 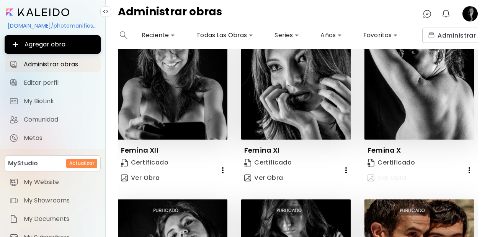 I want to click on span: My Documents, so click(x=60, y=219).